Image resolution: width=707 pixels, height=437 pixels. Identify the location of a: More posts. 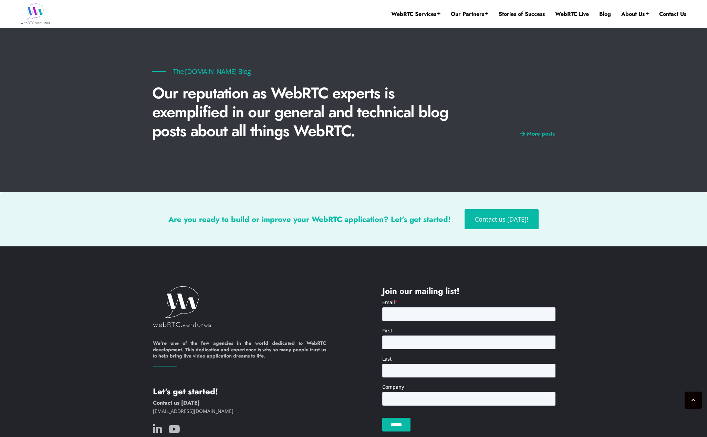
(537, 134).